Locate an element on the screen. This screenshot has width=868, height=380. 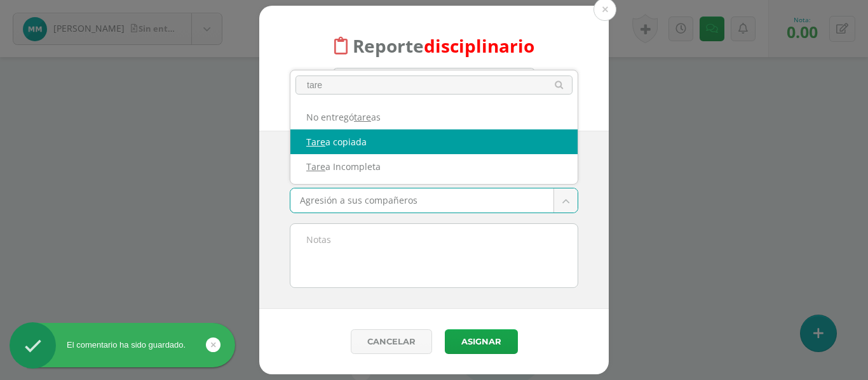
div: No entregó as is located at coordinates (434, 117).